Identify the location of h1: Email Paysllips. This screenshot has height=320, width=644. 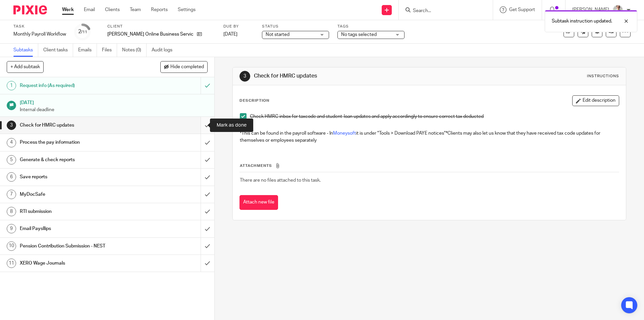
(78, 229).